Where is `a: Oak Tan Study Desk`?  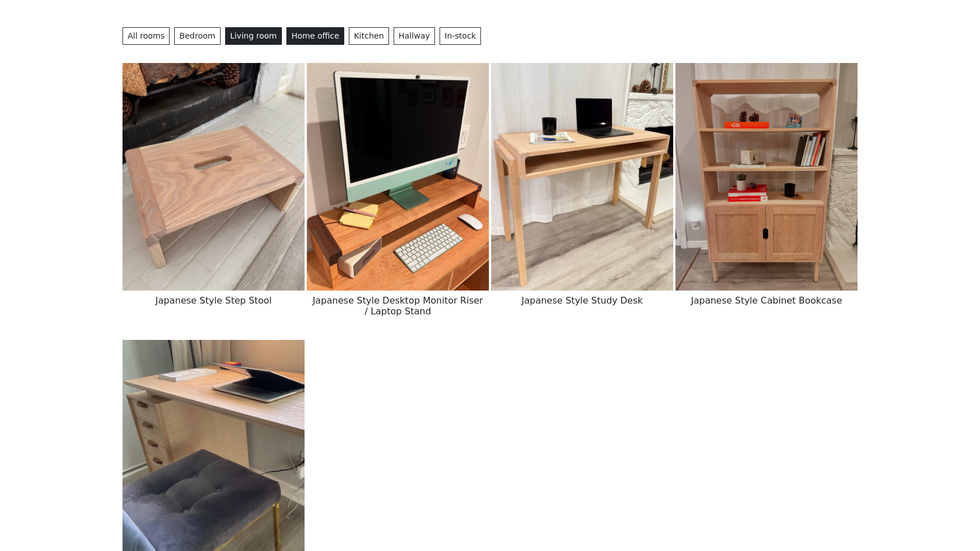 a: Oak Tan Study Desk is located at coordinates (213, 453).